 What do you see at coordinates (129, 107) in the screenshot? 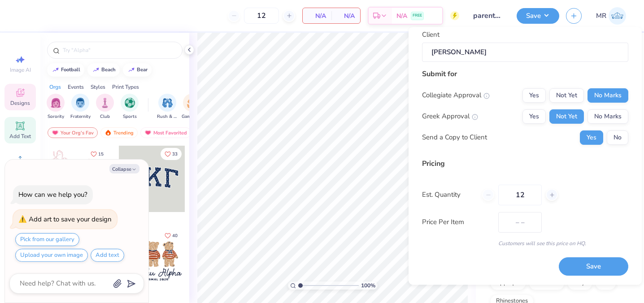
I see `div: filter for Sports` at bounding box center [129, 107].